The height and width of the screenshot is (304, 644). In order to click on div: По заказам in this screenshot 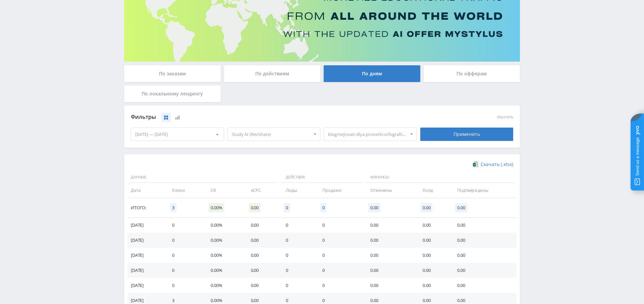, I will do `click(172, 73)`.